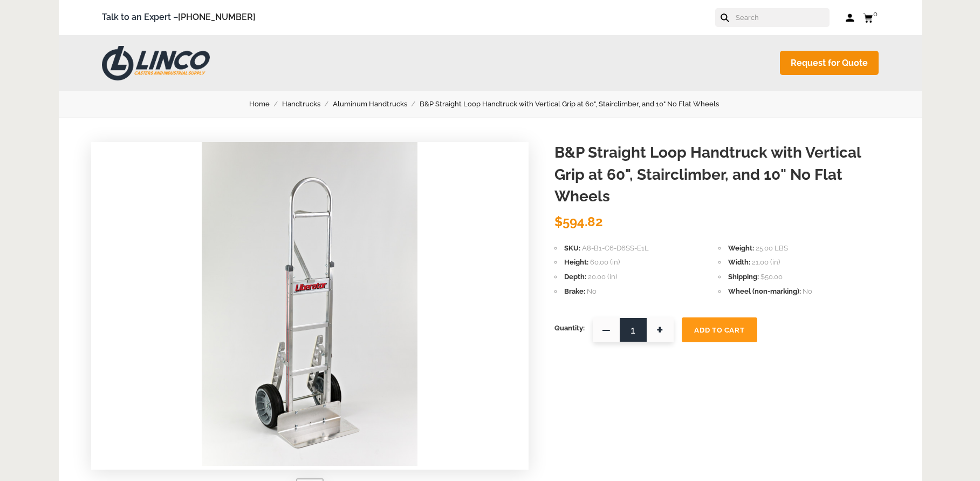 This screenshot has width=980, height=481. Describe the element at coordinates (870, 17) in the screenshot. I see `a: 0` at that location.